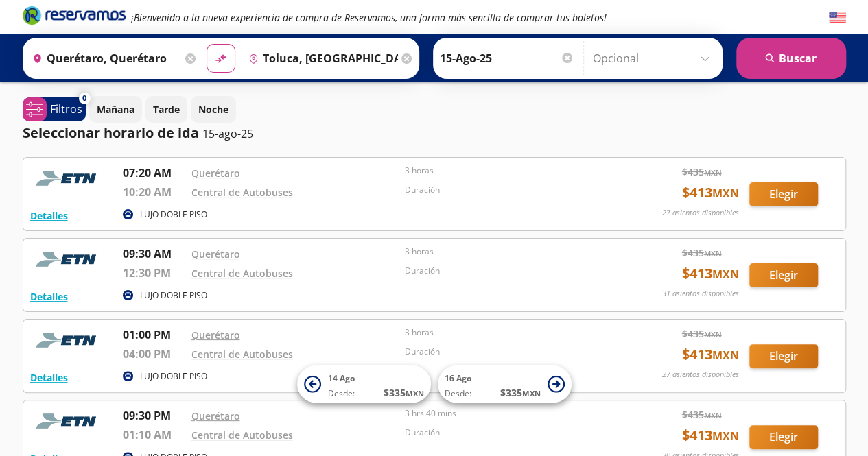 This screenshot has width=868, height=456. What do you see at coordinates (791, 58) in the screenshot?
I see `button: Buscar` at bounding box center [791, 58].